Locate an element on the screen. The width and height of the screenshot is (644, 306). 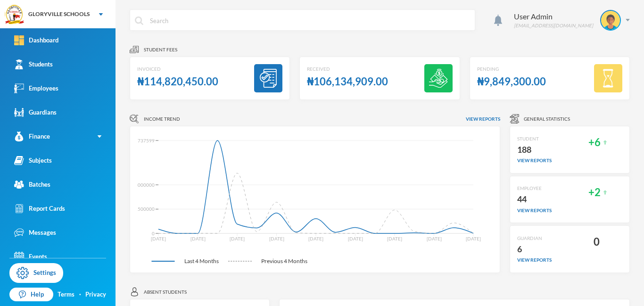
div: User Admin is located at coordinates (553, 16).